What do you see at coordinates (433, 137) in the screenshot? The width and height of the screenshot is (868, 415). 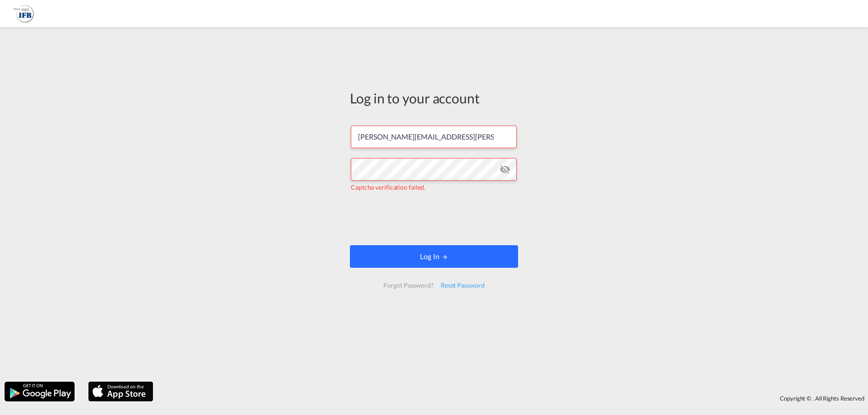 I see `input: Enter email/phone number` at bounding box center [433, 137].